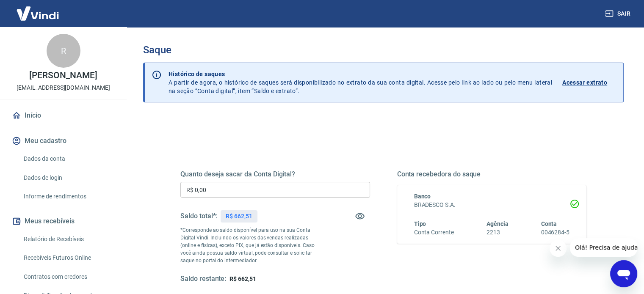  I want to click on a: Relatório de Recebíveis, so click(68, 239).